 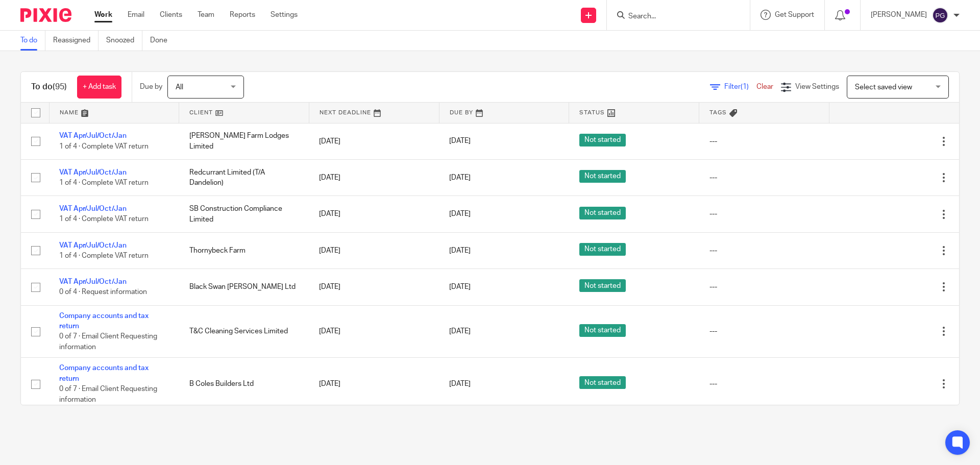 What do you see at coordinates (718, 113) in the screenshot?
I see `span: Tags` at bounding box center [718, 113].